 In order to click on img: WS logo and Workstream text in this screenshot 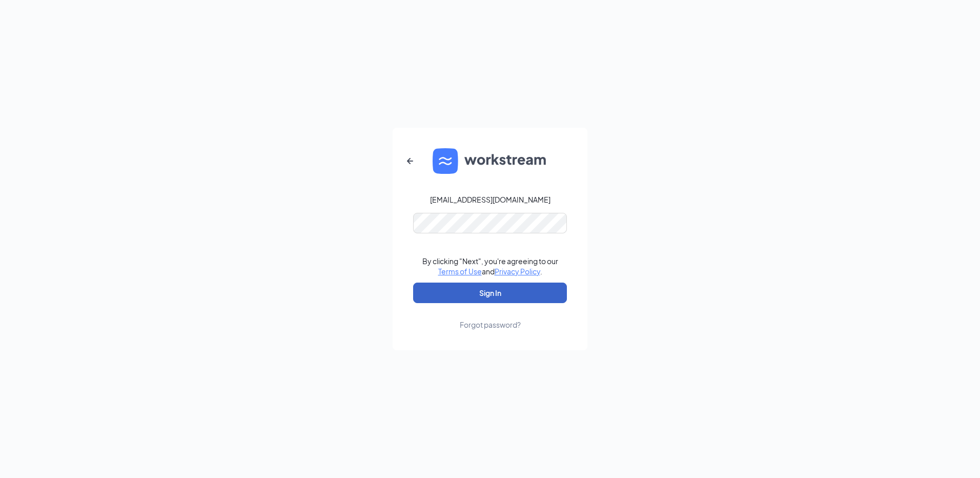, I will do `click(490, 161)`.